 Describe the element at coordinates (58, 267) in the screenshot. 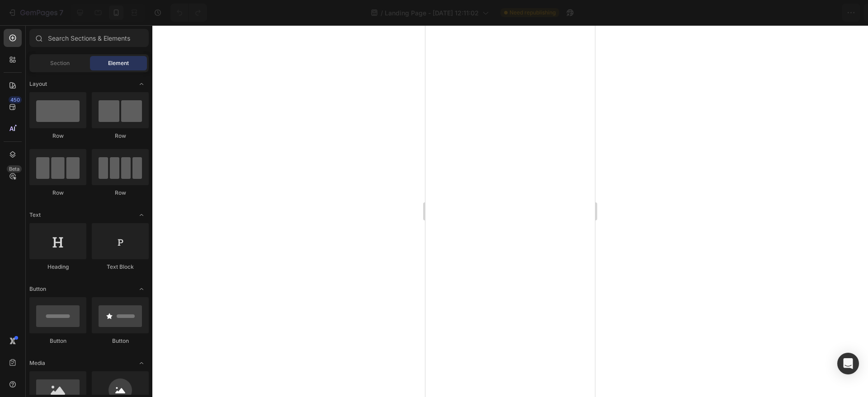

I see `div: Heading` at that location.